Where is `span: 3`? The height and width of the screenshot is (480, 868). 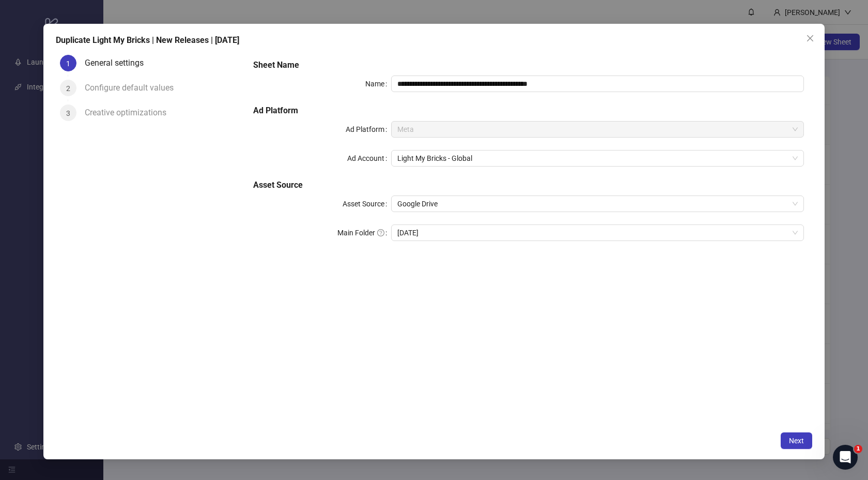
span: 3 is located at coordinates (68, 113).